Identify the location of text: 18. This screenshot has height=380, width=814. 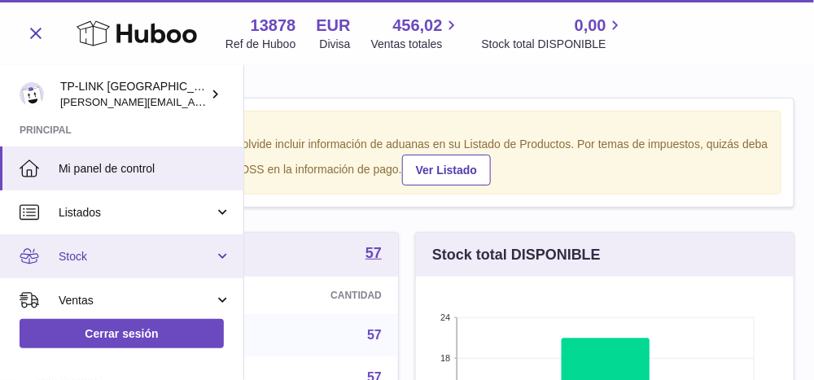
(445, 358).